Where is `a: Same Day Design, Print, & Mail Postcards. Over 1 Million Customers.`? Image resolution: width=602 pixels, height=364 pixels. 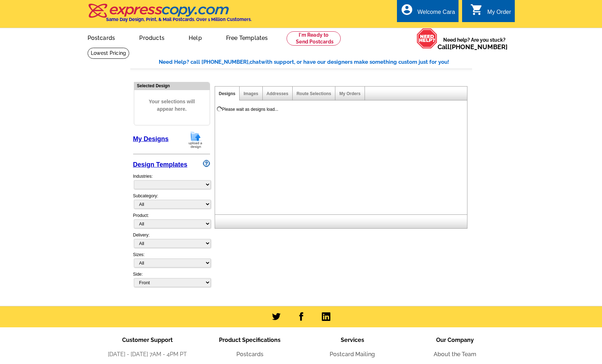
a: Same Day Design, Print, & Mail Postcards. Over 1 Million Customers. is located at coordinates (169, 16).